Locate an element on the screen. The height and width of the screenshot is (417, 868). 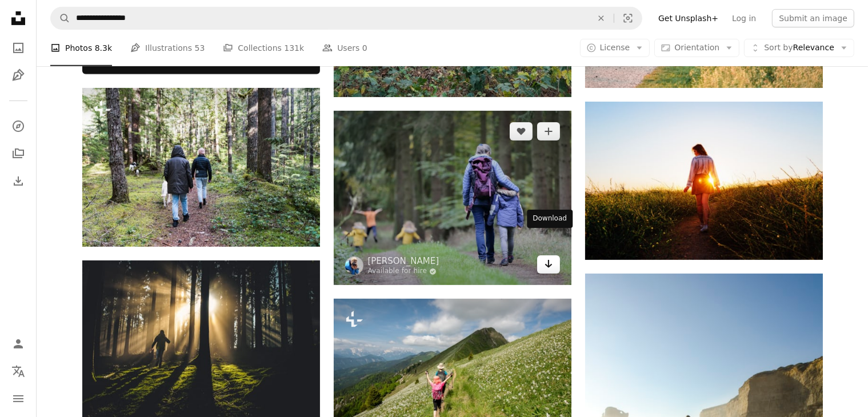
a: Get Unsplash+ is located at coordinates (688, 18).